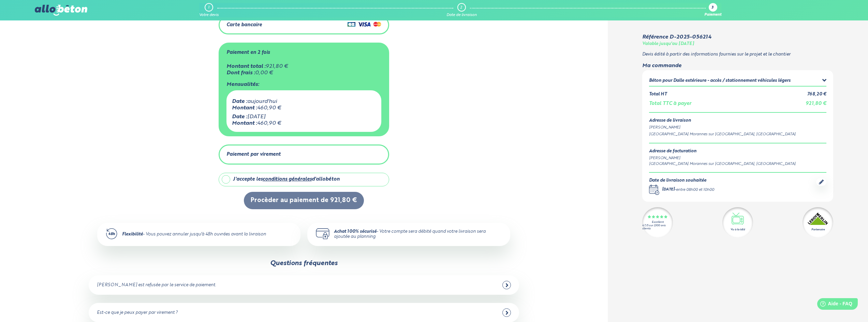  What do you see at coordinates (737, 66) in the screenshot?
I see `div: Ma commande` at bounding box center [737, 66].